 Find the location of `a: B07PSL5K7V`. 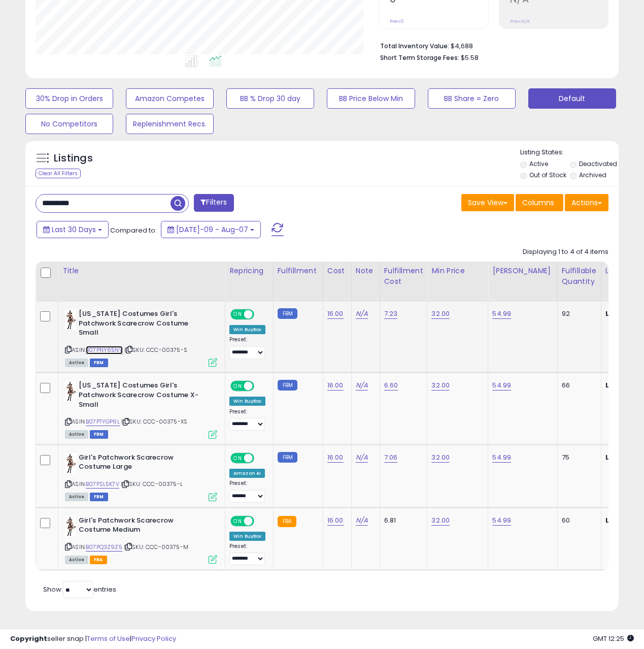

a: B07PSL5K7V is located at coordinates (103, 484).